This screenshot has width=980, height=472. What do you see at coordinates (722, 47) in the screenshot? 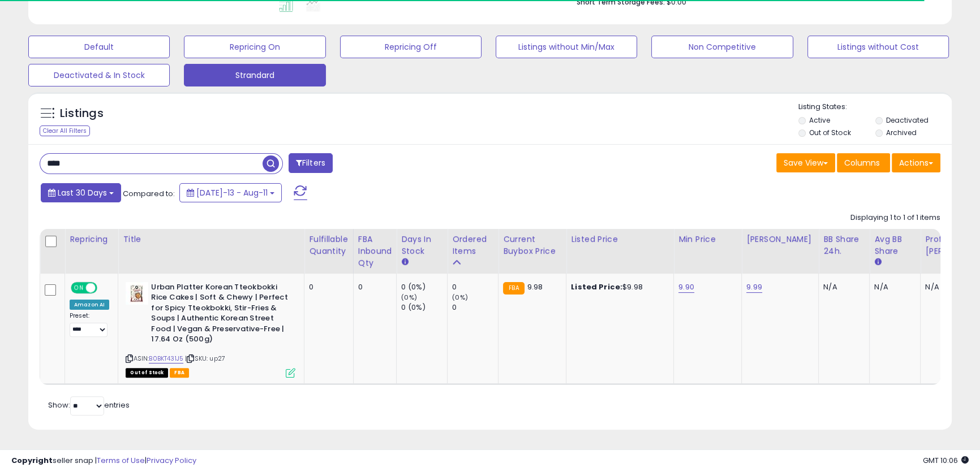
I see `button: Non Competitive` at bounding box center [722, 47].